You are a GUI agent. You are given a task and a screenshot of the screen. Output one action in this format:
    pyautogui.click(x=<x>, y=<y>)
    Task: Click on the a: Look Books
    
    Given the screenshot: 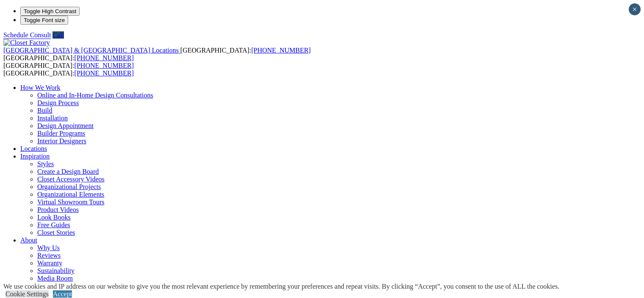 What is the action you would take?
    pyautogui.click(x=54, y=217)
    